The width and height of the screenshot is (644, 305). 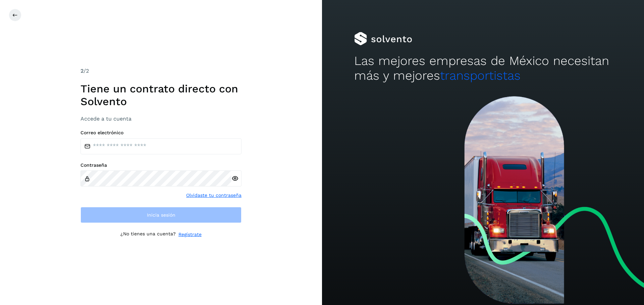 I want to click on button: Inicia sesión, so click(x=161, y=215).